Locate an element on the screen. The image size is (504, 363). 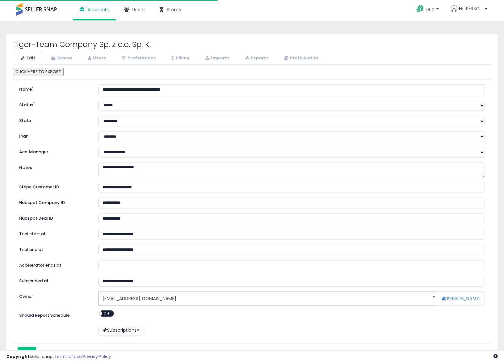
label: Name is located at coordinates (54, 88).